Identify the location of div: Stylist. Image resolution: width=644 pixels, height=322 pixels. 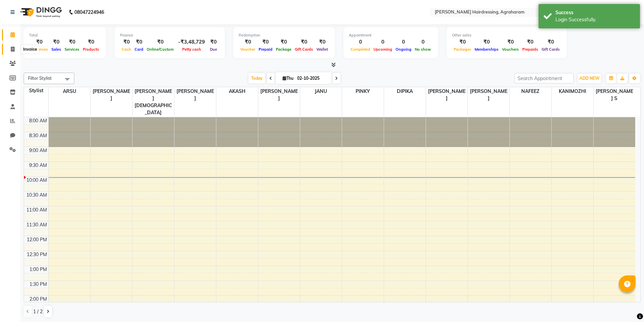
(36, 91).